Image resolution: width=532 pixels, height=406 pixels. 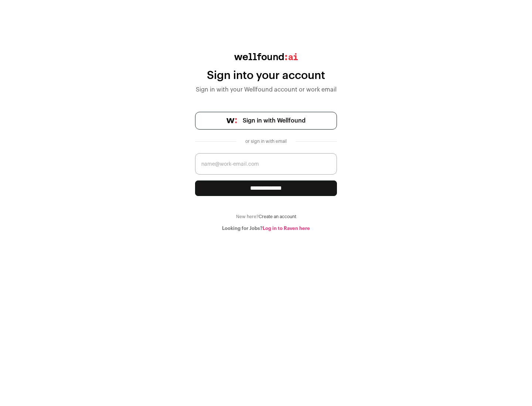 What do you see at coordinates (286, 228) in the screenshot?
I see `a: Log in to Raven here` at bounding box center [286, 228].